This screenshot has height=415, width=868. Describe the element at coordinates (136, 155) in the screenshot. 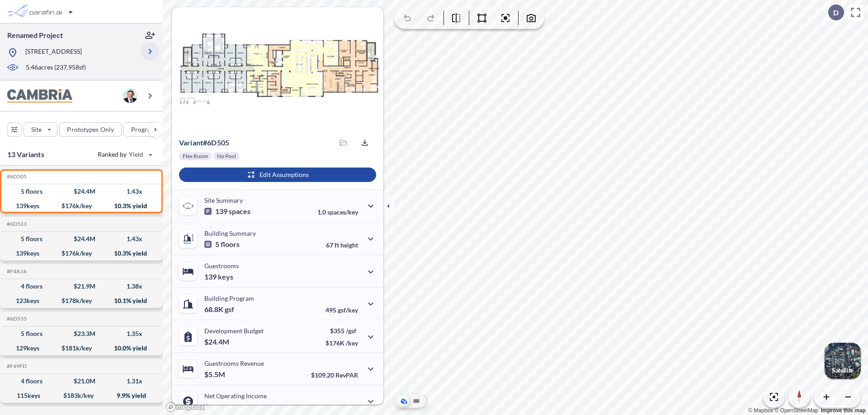

I see `span: Yield` at that location.